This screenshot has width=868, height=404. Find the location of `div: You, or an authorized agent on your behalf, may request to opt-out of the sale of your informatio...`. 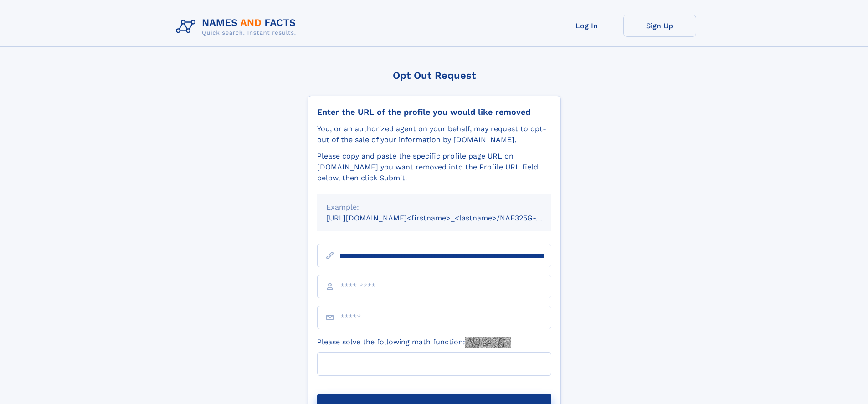

div: You, or an authorized agent on your behalf, may request to opt-out of the sale of your informatio... is located at coordinates (434, 135).